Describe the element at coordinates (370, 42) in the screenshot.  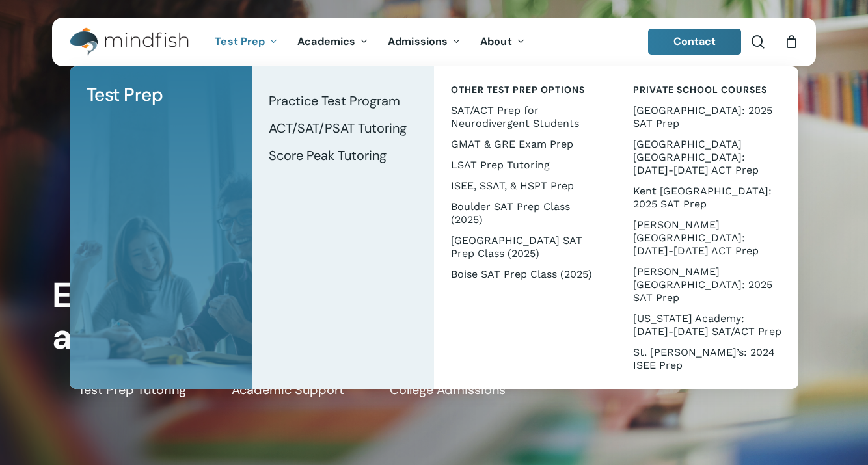
I see `nav: Main Menu` at that location.